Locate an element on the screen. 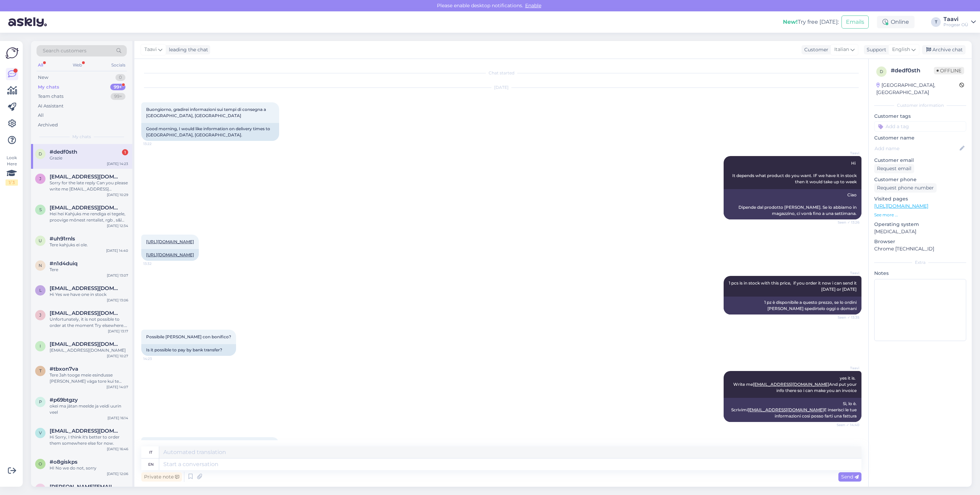 The height and width of the screenshot is (495, 980). div: My chats is located at coordinates (49, 87).